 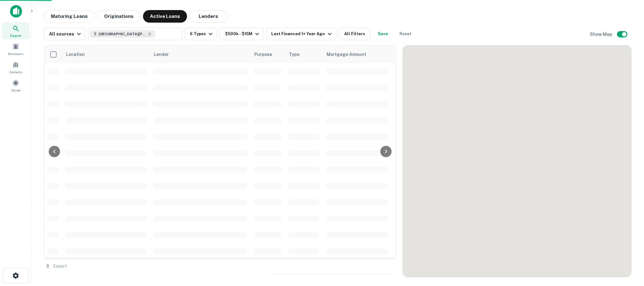 I want to click on div: Borrowers, so click(x=16, y=49).